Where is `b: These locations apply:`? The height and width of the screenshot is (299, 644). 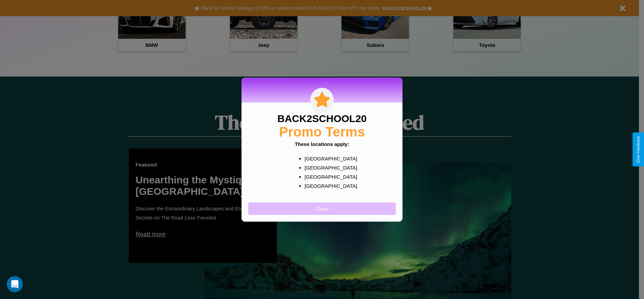 b: These locations apply: is located at coordinates (322, 144).